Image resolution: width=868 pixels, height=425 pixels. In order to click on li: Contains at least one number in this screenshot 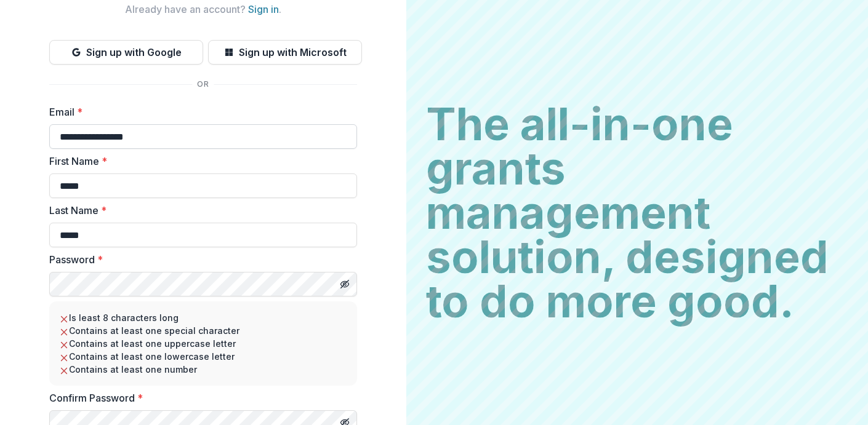, I will do `click(203, 368)`.